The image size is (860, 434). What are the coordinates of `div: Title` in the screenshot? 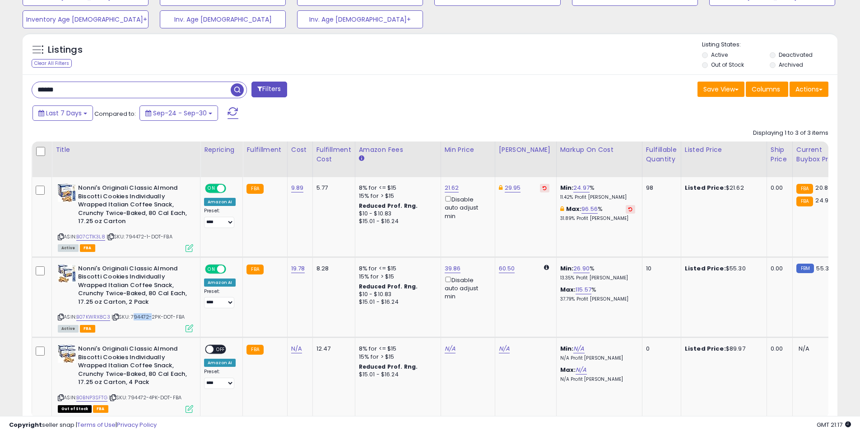 It's located at (126, 150).